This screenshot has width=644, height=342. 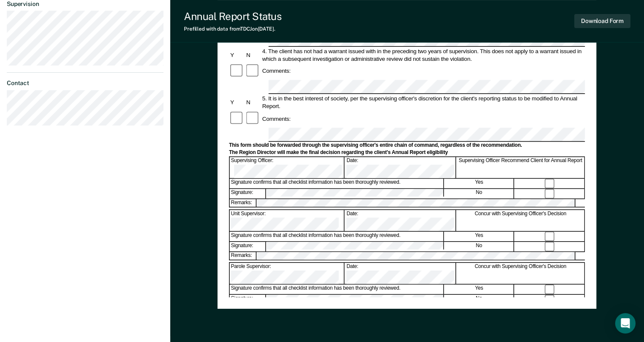 What do you see at coordinates (625, 323) in the screenshot?
I see `div: Open Intercom Messenger` at bounding box center [625, 323].